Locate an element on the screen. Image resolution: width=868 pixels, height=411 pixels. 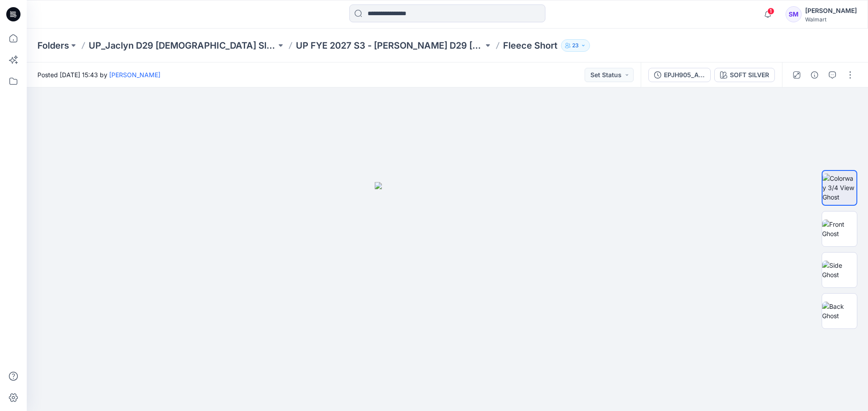
img: Front Ghost is located at coordinates (839, 228).